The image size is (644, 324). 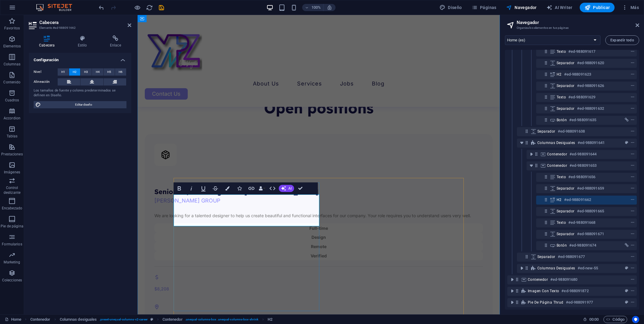 What do you see at coordinates (12, 208) in the screenshot?
I see `p: Encabezado` at bounding box center [12, 208].